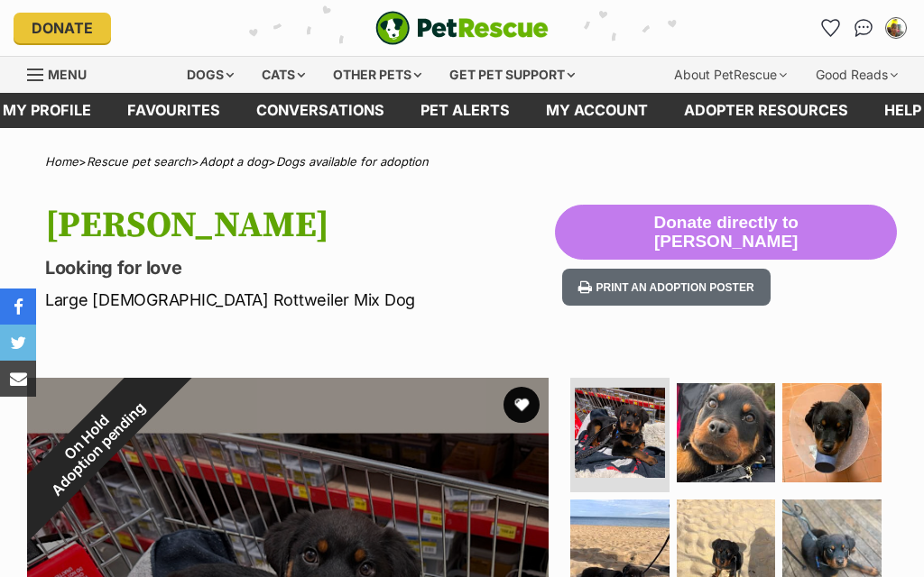  I want to click on a: PetRescue, so click(462, 28).